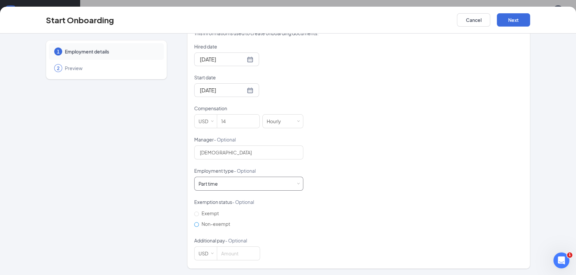 The width and height of the screenshot is (576, 275). I want to click on p: Employment type, so click(249, 171).